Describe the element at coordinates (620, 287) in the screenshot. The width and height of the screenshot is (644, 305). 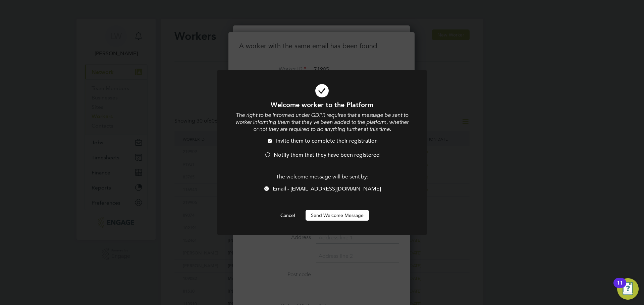
I see `div: 11` at that location.